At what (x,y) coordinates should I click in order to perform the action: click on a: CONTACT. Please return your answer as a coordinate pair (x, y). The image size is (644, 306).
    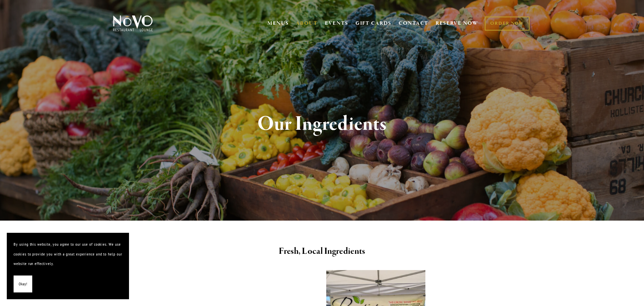
    Looking at the image, I should click on (413, 24).